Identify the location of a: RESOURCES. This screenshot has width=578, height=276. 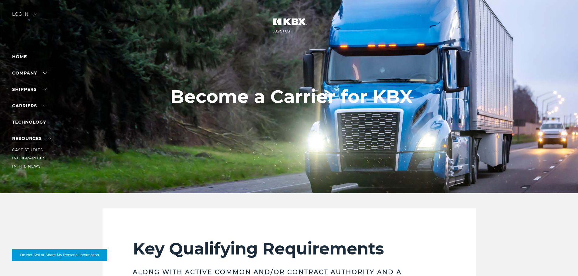
(32, 139).